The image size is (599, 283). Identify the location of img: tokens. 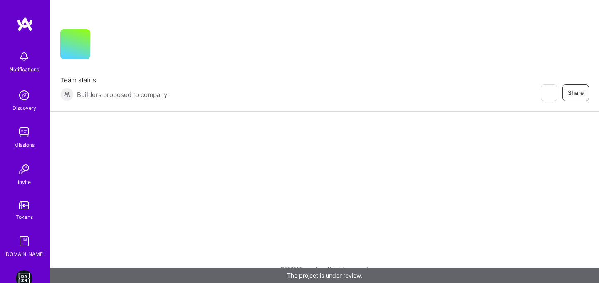
(24, 205).